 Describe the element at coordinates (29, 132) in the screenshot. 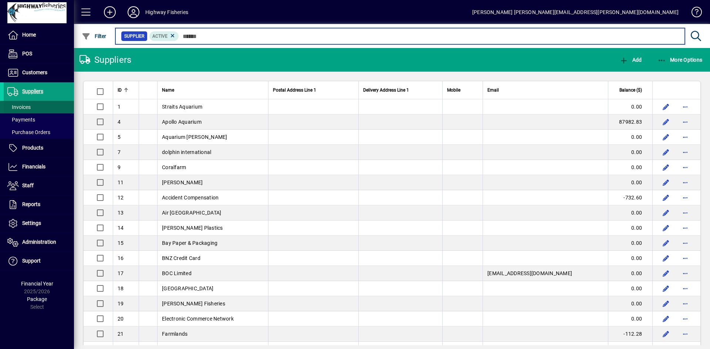

I see `span: Purchase Orders` at that location.